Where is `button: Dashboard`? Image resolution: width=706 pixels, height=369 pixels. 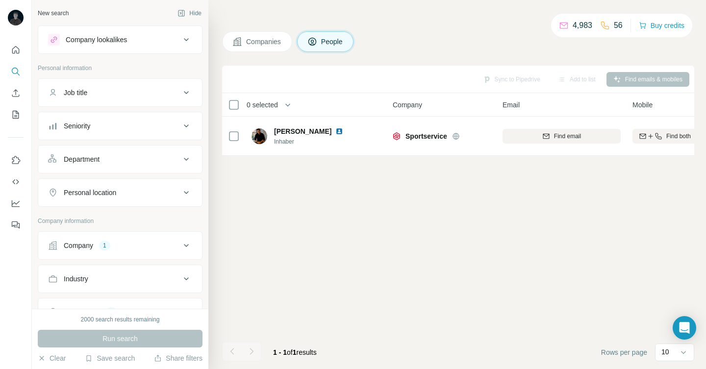 button: Dashboard is located at coordinates (16, 203).